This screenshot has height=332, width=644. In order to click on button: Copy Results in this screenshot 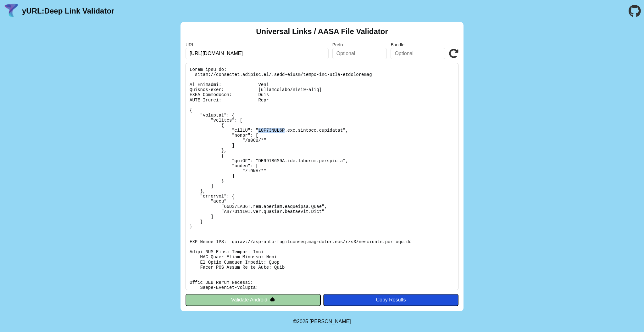, I will do `click(391, 300)`.